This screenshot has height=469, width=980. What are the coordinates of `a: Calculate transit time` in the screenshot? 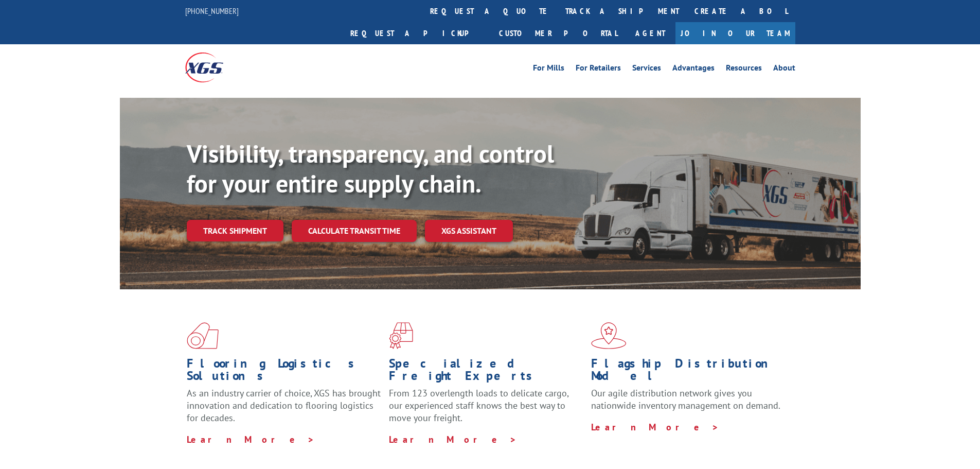 It's located at (353, 231).